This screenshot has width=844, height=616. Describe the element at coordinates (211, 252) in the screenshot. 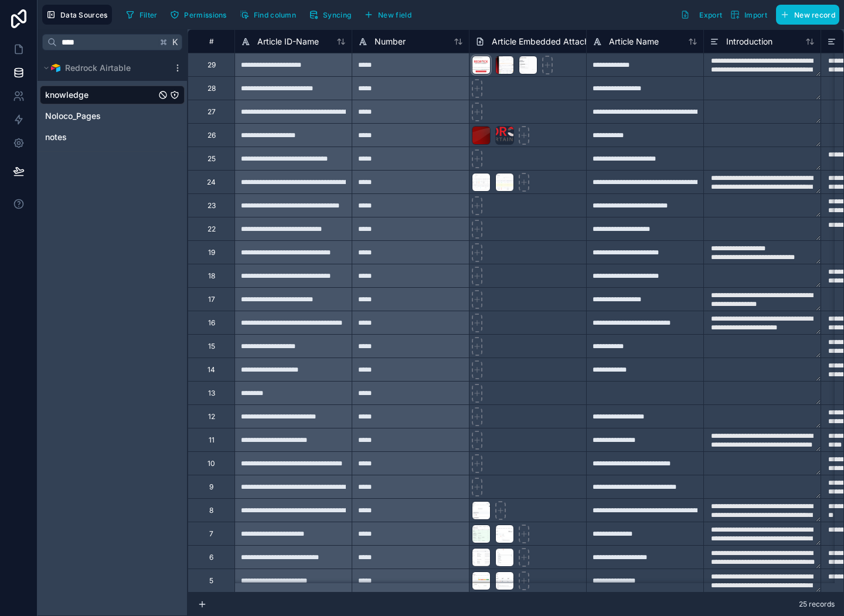

I see `div: 19` at that location.